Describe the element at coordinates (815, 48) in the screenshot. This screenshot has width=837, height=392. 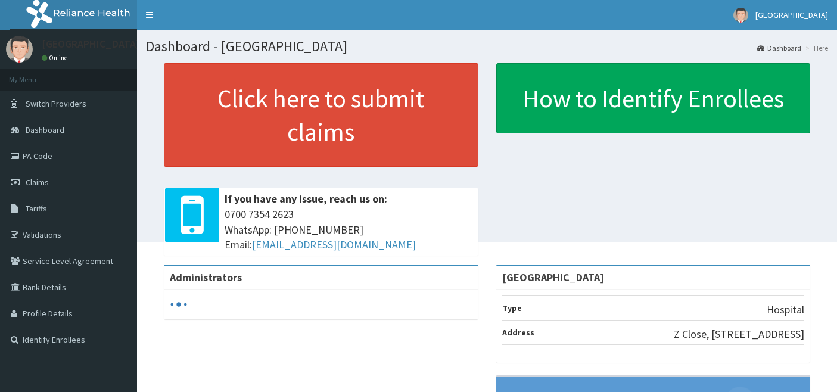
I see `li: Here` at that location.